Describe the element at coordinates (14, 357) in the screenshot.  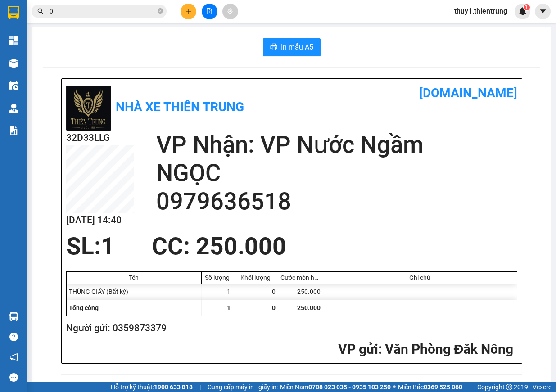
I see `span: notification` at that location.